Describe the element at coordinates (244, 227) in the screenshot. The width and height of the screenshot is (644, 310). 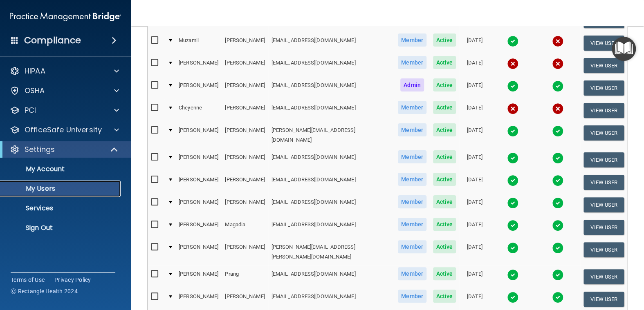
I see `td: Magadia` at that location.